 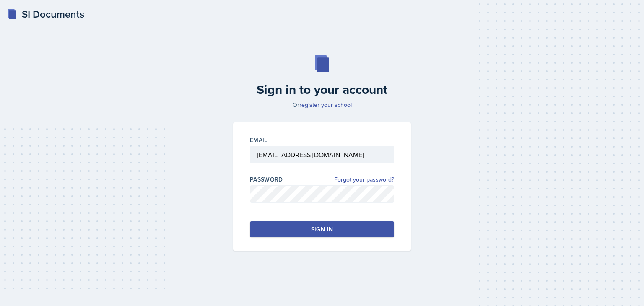 What do you see at coordinates (45, 14) in the screenshot?
I see `a: SI Documents` at bounding box center [45, 14].